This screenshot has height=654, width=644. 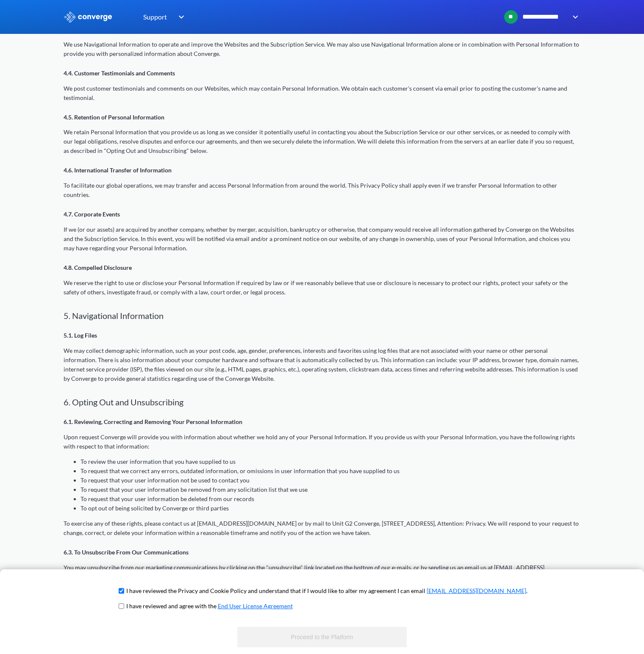 What do you see at coordinates (322, 316) in the screenshot?
I see `h2: 5. Navigational Information` at bounding box center [322, 316].